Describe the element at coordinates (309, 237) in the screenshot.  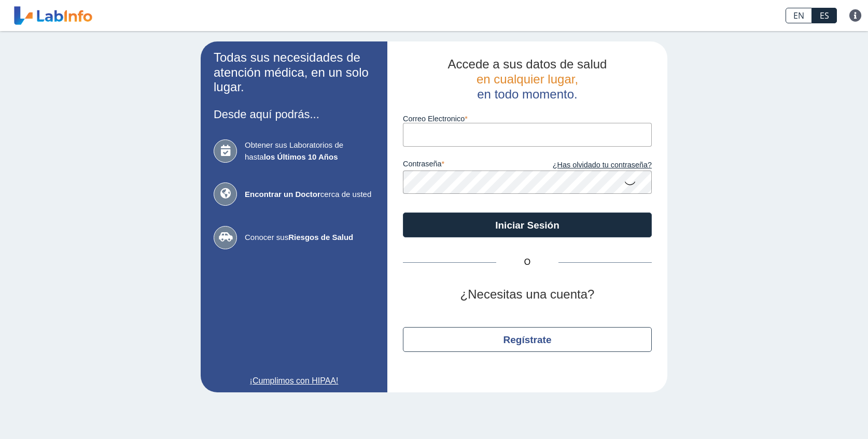
I see `span: Conocer sus` at that location.